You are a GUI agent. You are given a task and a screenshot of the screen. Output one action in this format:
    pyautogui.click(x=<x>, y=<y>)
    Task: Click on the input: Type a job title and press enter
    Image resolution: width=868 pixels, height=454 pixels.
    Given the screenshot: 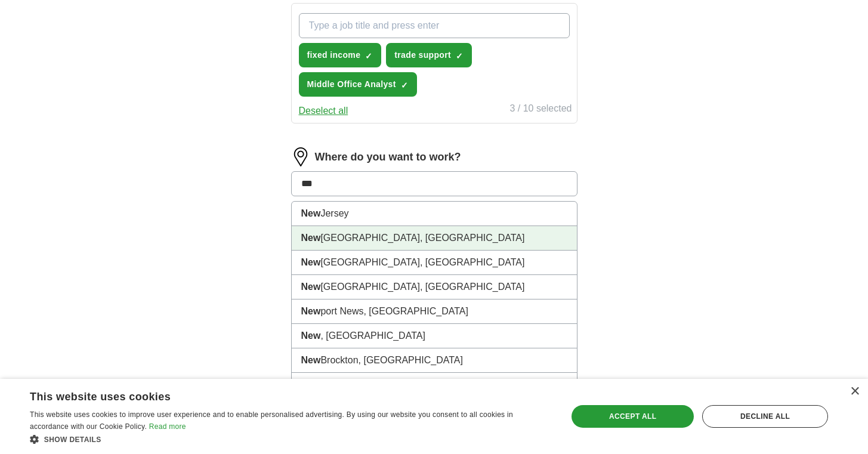 What is the action you would take?
    pyautogui.click(x=434, y=26)
    